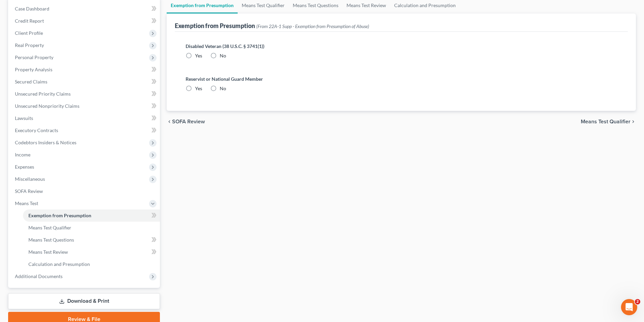  What do you see at coordinates (608, 122) in the screenshot?
I see `button: Means Test Qualifier chevron_right` at bounding box center [608, 122].